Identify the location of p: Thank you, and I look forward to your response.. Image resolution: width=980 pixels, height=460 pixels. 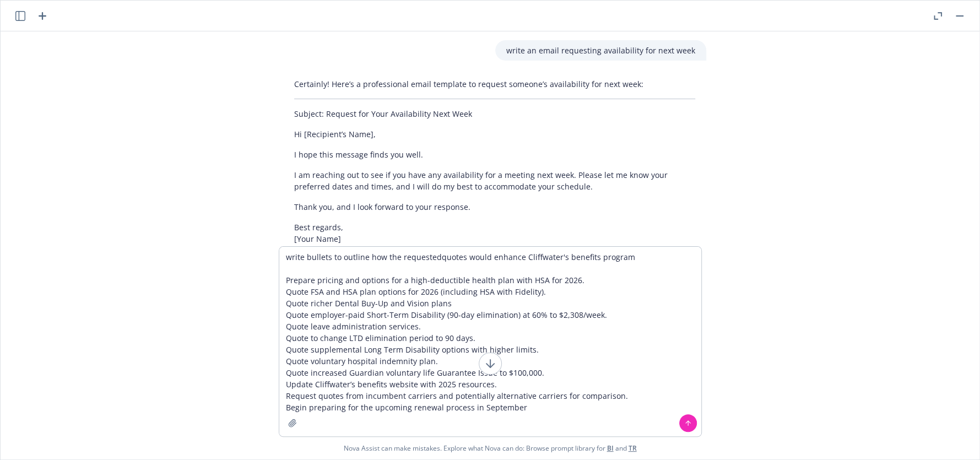
(495, 207).